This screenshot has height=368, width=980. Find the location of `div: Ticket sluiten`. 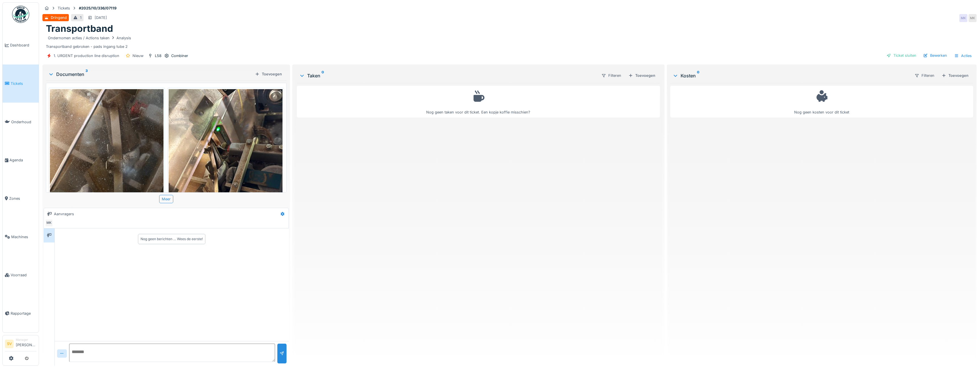

div: Ticket sluiten is located at coordinates (901, 56).